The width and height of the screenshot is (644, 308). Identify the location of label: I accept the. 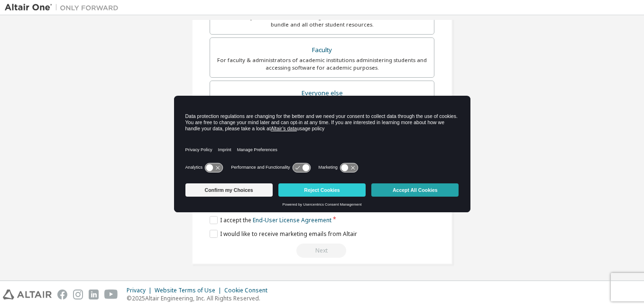
(270, 220).